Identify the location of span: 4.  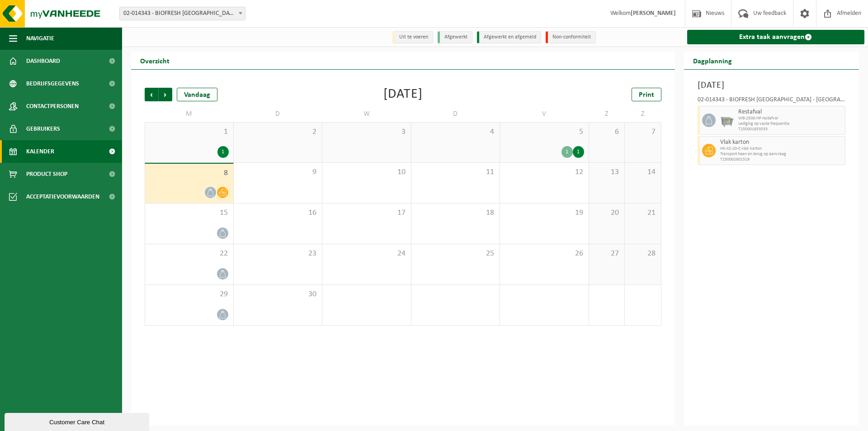
(456, 132).